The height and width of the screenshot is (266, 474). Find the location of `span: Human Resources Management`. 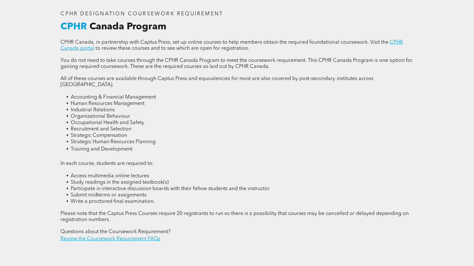

span: Human Resources Management is located at coordinates (108, 104).